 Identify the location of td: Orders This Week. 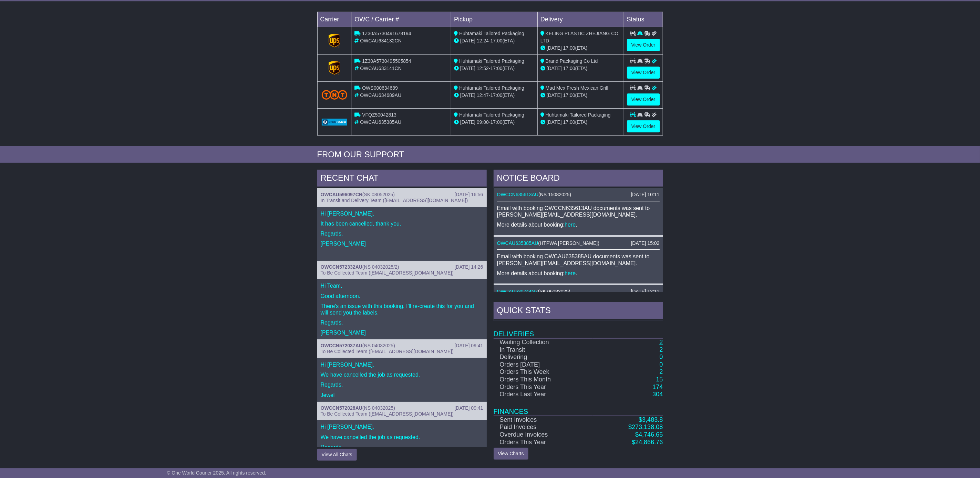
(544, 372).